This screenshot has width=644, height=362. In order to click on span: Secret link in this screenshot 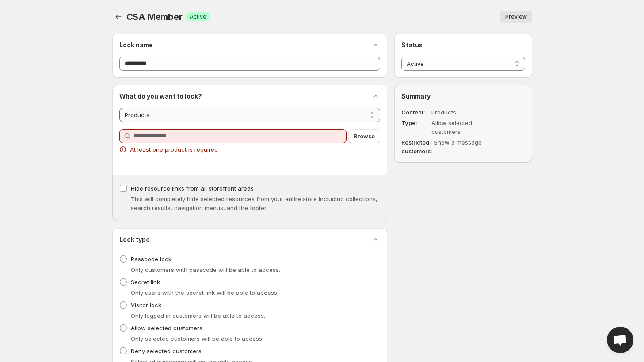, I will do `click(146, 282)`.